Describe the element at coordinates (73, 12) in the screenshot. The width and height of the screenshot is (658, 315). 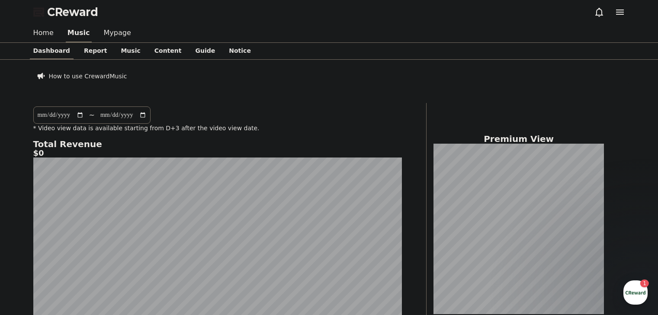
I see `span: CReward` at that location.